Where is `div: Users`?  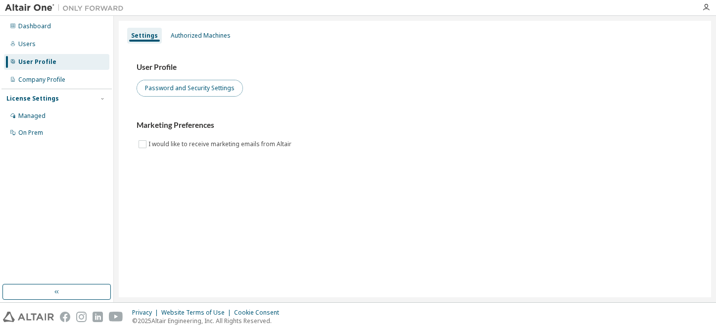
div: Users is located at coordinates (27, 44).